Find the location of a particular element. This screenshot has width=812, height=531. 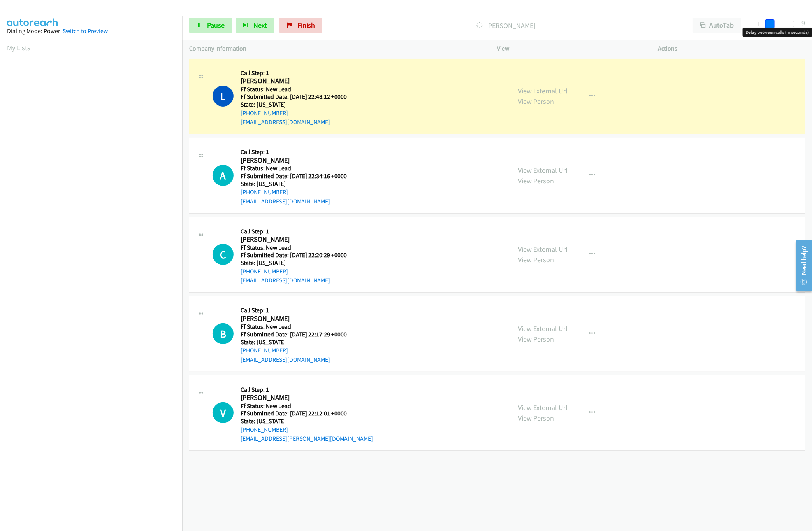

h1: L is located at coordinates (223, 96).